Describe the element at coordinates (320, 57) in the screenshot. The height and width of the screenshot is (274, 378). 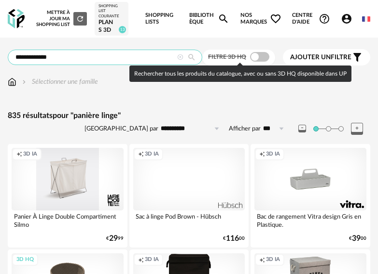
I see `span: filtre` at that location.